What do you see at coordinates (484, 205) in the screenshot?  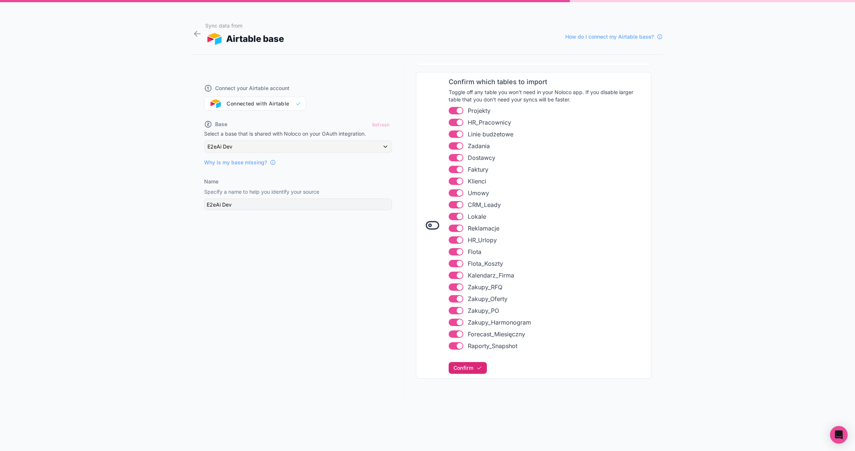 I see `span: CRM_Leady` at bounding box center [484, 205].